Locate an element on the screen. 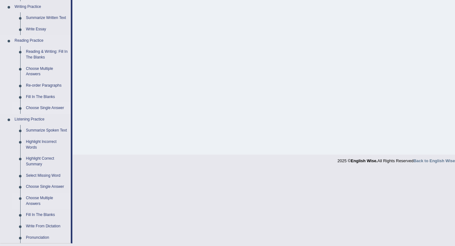 This screenshot has height=246, width=455. strong: English Wise. is located at coordinates (364, 160).